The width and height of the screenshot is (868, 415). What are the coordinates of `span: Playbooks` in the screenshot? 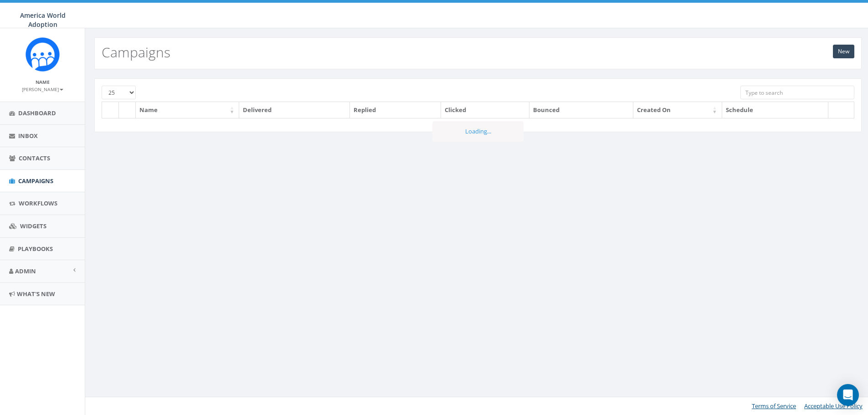 It's located at (35, 249).